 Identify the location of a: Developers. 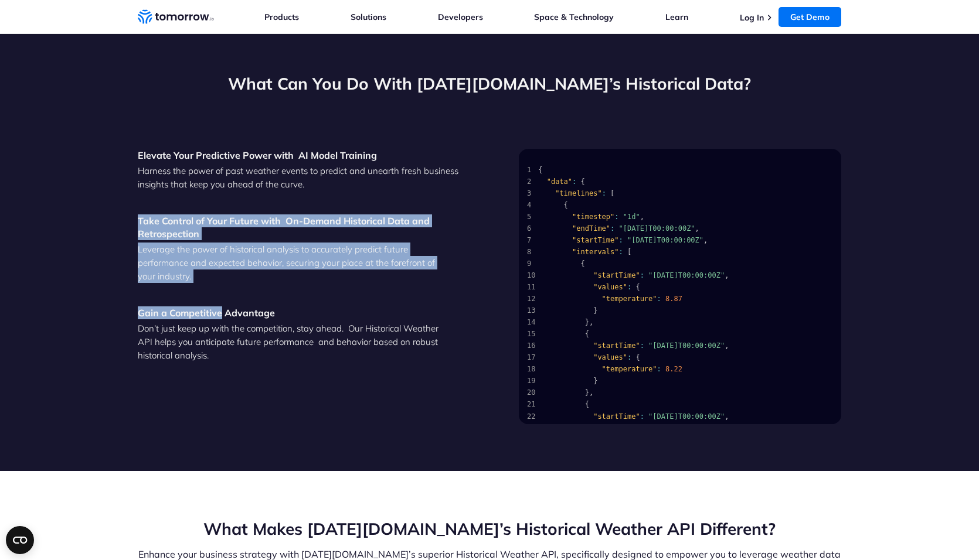
(460, 17).